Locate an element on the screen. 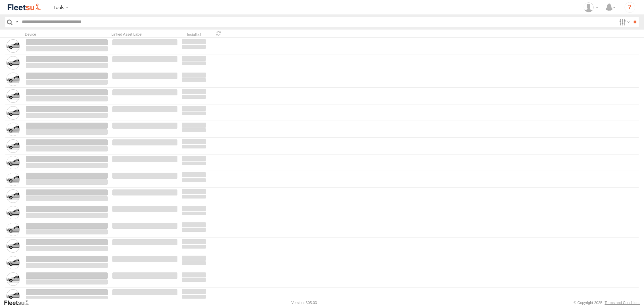  div: © Copyright 2025 - is located at coordinates (607, 302).